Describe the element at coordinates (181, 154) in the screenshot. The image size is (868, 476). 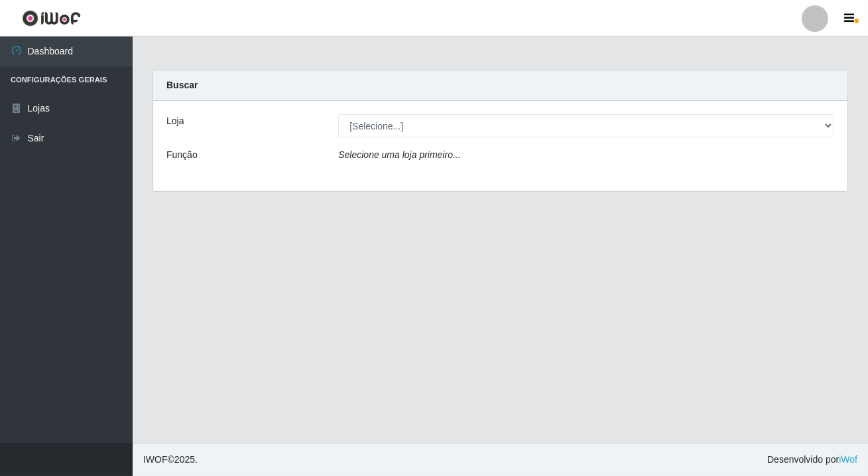
I see `label: Função` at that location.